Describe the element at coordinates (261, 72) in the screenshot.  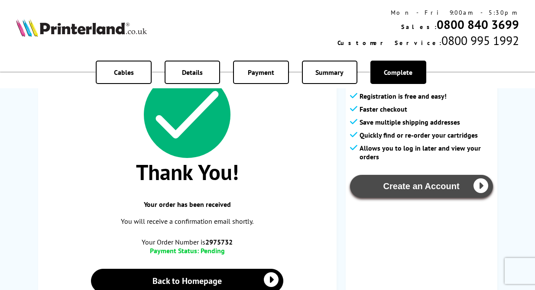
I see `span: Payment` at that location.